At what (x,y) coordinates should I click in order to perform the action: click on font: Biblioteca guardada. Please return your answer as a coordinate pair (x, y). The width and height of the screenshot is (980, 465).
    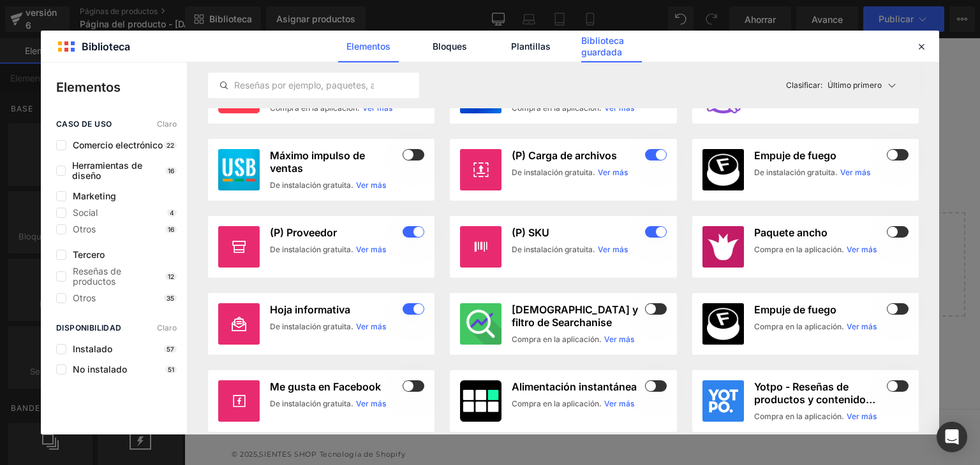
    Looking at the image, I should click on (602, 46).